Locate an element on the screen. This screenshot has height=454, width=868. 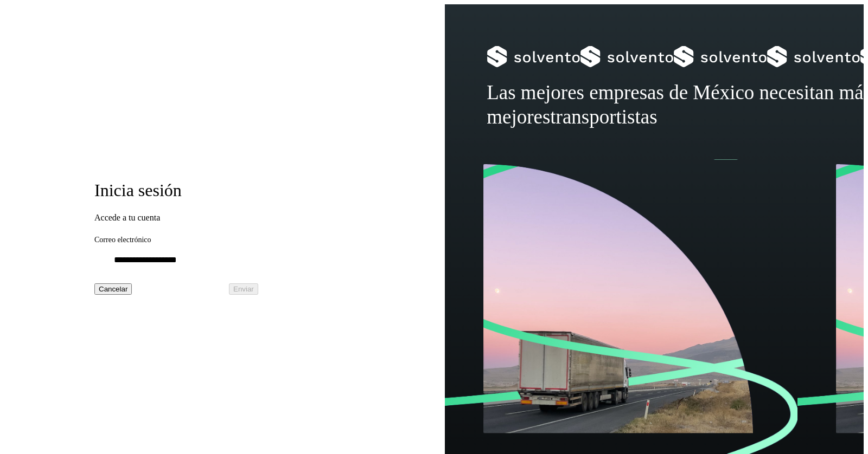
span: transportistas is located at coordinates (603, 116).